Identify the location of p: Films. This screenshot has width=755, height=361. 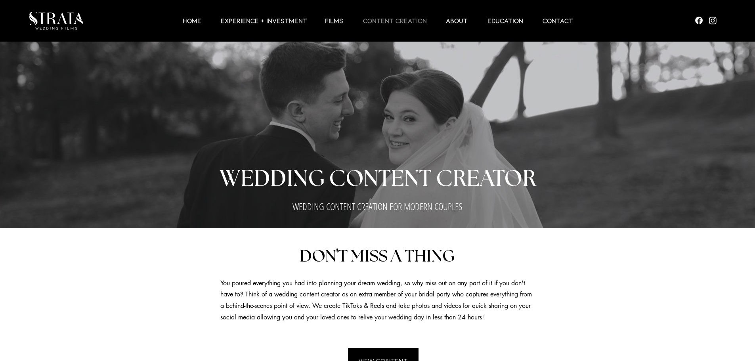
(334, 21).